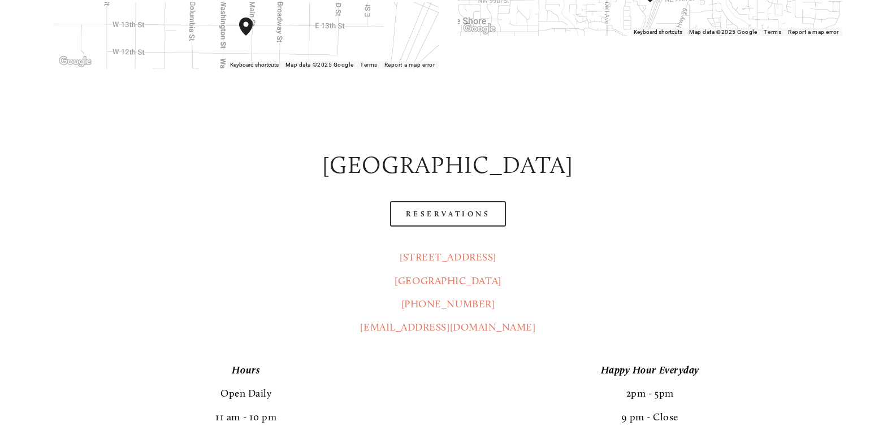 This screenshot has height=439, width=896. What do you see at coordinates (448, 214) in the screenshot?
I see `a: Reservations` at bounding box center [448, 214].